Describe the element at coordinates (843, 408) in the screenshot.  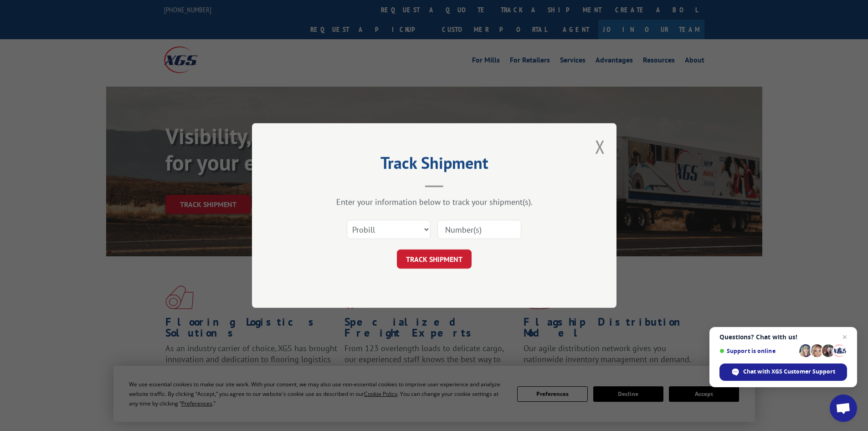
I see `div: Open chat` at that location.